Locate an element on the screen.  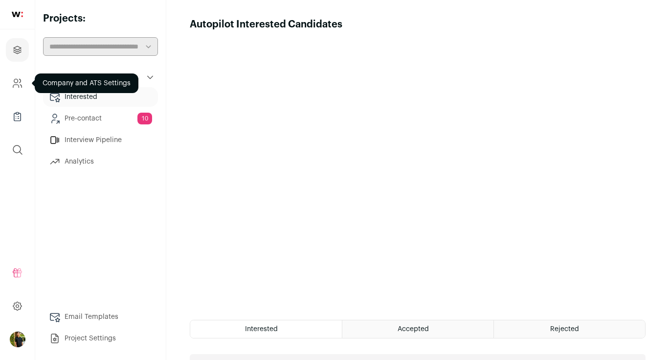
div: Company and ATS Settings is located at coordinates (87, 83).